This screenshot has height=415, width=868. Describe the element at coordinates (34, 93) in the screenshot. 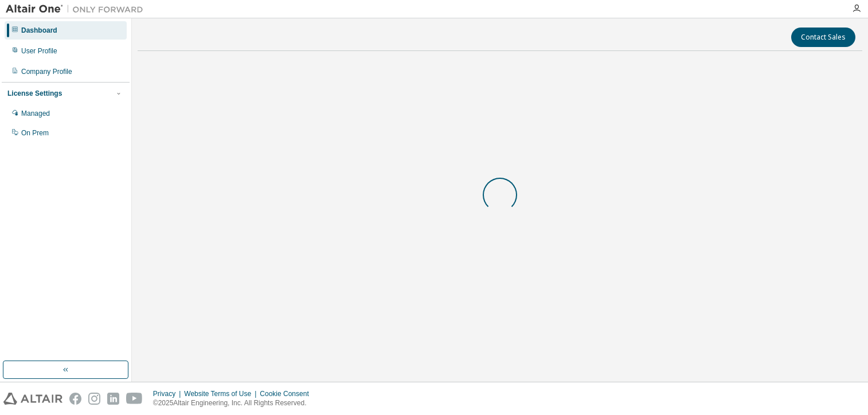

I see `div: License Settings` at that location.